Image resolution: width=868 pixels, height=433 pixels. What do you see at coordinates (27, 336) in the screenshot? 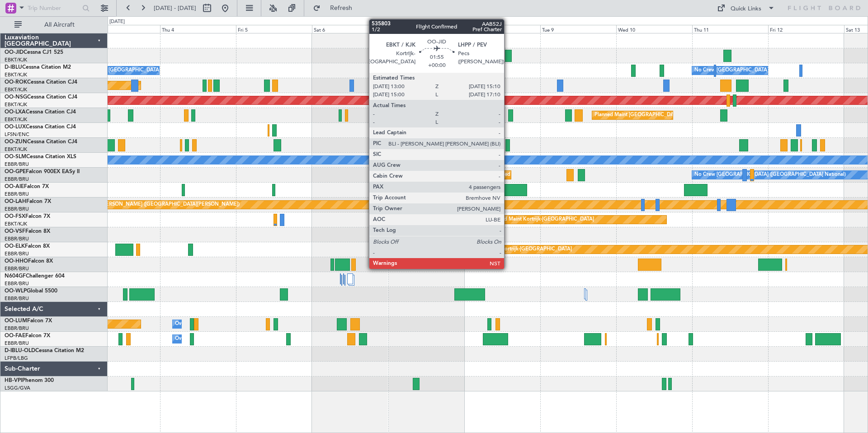
I see `a: OO-FAEFalcon 7X` at bounding box center [27, 336].